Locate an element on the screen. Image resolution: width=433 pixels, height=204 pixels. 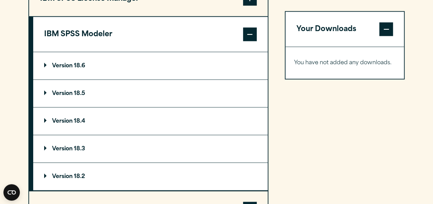
summary: Version 18.3 is located at coordinates (150, 149).